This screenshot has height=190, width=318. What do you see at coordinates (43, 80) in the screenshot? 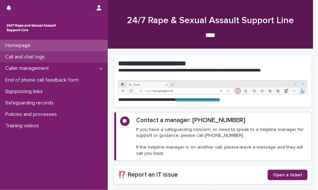
I see `p: End of phone call feedback form` at bounding box center [43, 80].